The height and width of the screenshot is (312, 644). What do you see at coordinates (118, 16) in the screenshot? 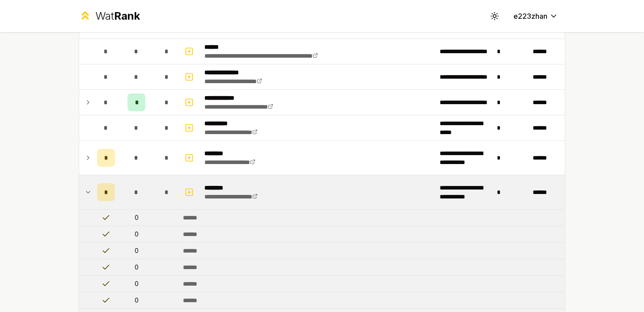
I see `div: Wat` at bounding box center [118, 16].